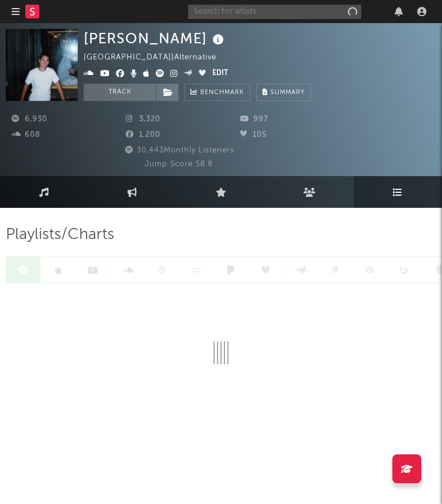  What do you see at coordinates (60, 235) in the screenshot?
I see `span: Playlists/Charts` at bounding box center [60, 235].